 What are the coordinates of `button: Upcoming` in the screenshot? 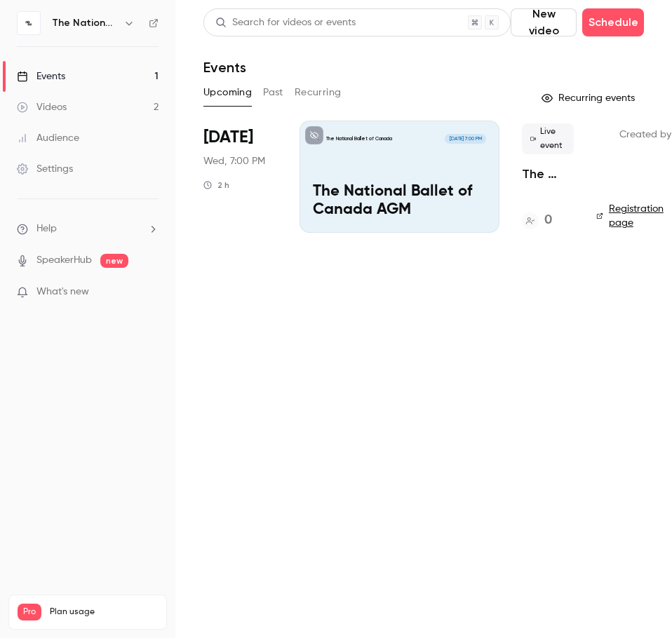 It's located at (227, 92).